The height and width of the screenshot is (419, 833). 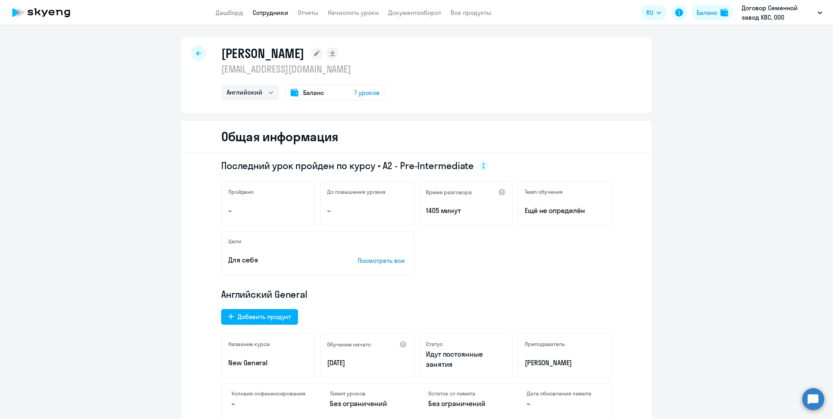 I want to click on h5: Пройдено, so click(x=241, y=192).